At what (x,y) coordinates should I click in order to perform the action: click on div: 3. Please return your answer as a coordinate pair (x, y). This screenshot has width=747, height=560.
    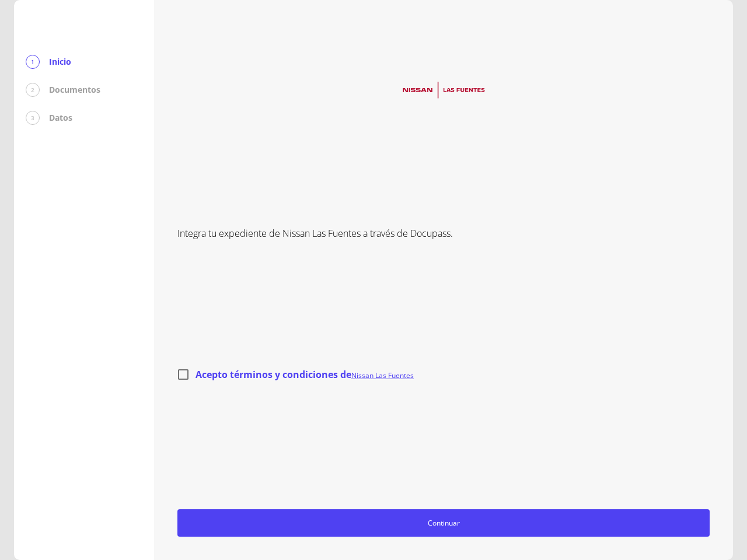
    Looking at the image, I should click on (33, 117).